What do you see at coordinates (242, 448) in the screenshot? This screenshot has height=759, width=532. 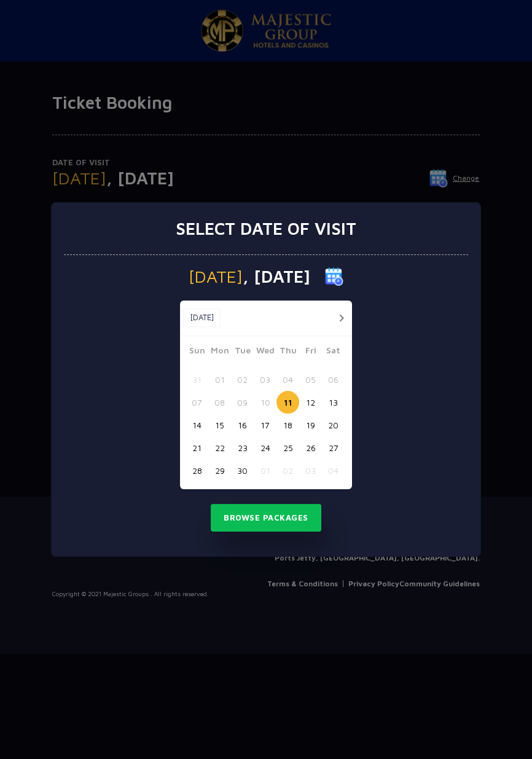 I see `button: 23` at bounding box center [242, 448].